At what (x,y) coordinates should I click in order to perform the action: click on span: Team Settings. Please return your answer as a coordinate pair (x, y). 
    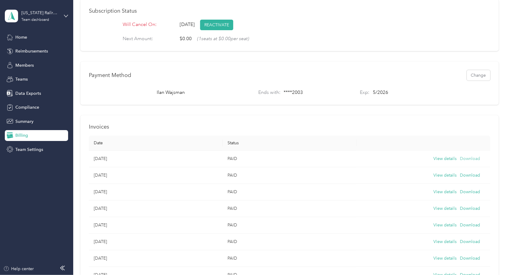
    Looking at the image, I should click on (29, 149).